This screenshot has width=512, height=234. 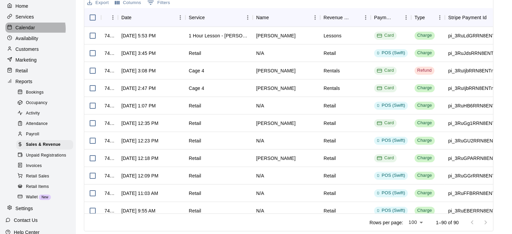 What do you see at coordinates (38, 49) in the screenshot?
I see `a: Customers` at bounding box center [38, 49].